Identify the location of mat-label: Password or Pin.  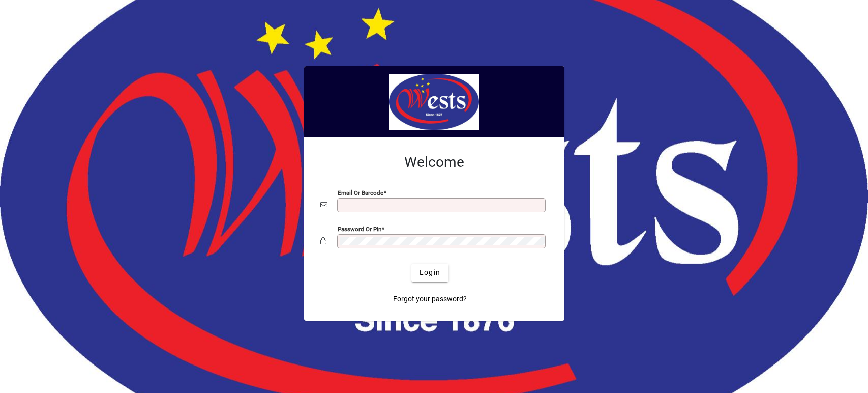
(360, 229).